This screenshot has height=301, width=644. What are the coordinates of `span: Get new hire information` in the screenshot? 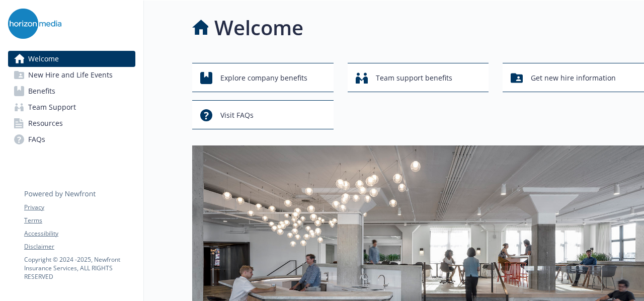 It's located at (573, 78).